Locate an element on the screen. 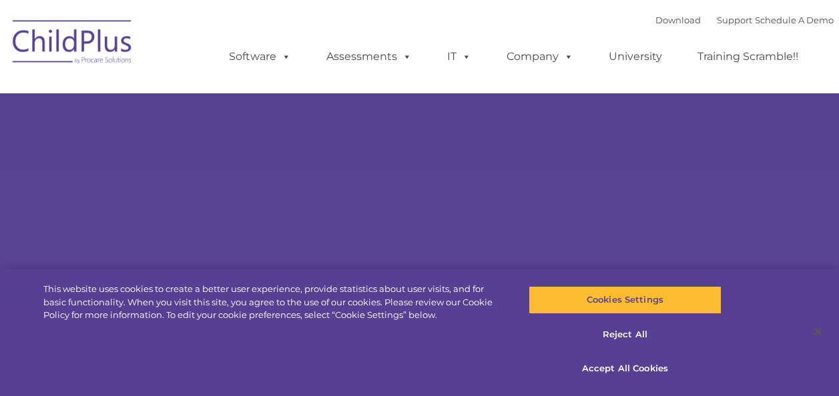  a: IT is located at coordinates (459, 57).